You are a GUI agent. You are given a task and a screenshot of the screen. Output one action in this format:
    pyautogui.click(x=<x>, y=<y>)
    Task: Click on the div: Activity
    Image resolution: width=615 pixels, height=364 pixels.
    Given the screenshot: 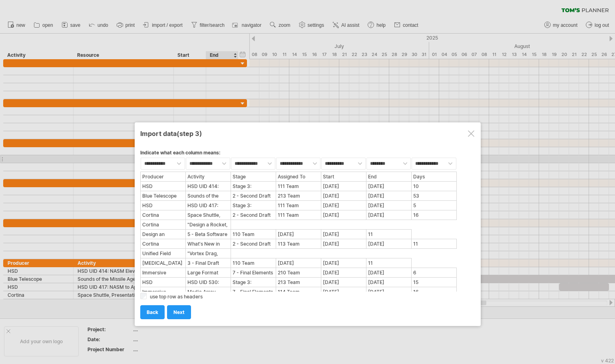 What is the action you would take?
    pyautogui.click(x=208, y=176)
    